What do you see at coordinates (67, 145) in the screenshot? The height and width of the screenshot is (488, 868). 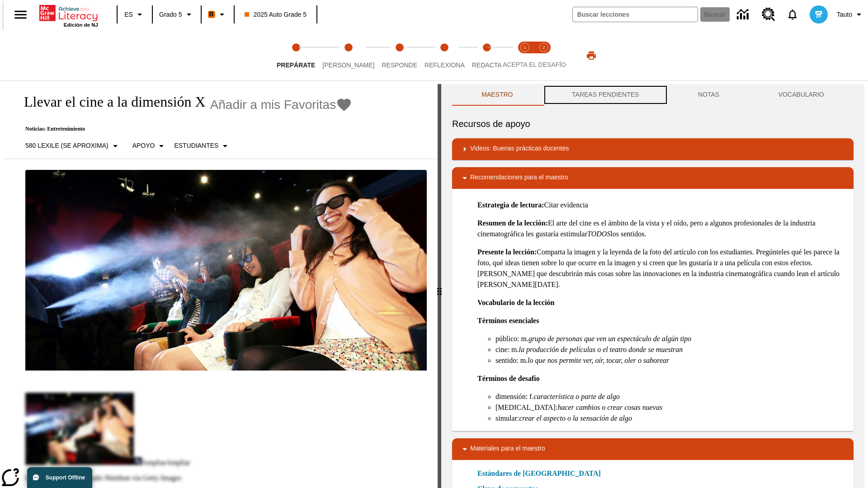 I see `p: 580 Lexile (Se aproxima)` at bounding box center [67, 145].